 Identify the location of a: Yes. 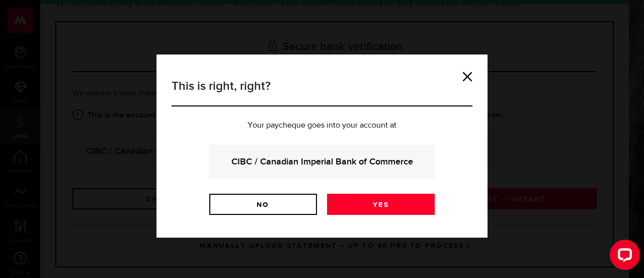
(381, 204).